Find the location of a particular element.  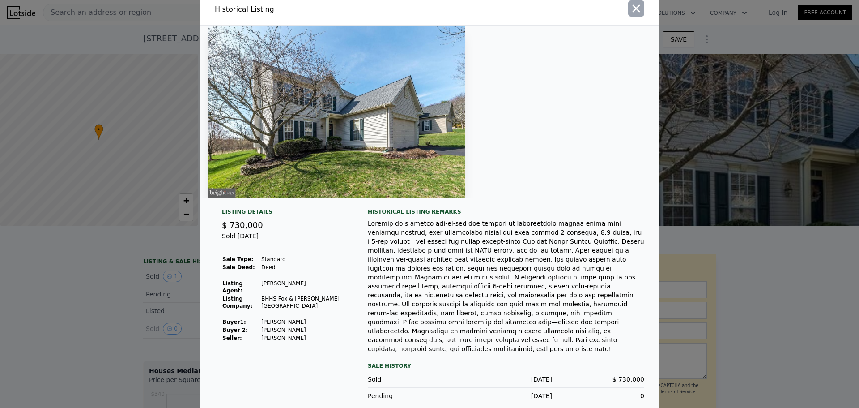

div: Historical Listing remarks is located at coordinates (506, 212).